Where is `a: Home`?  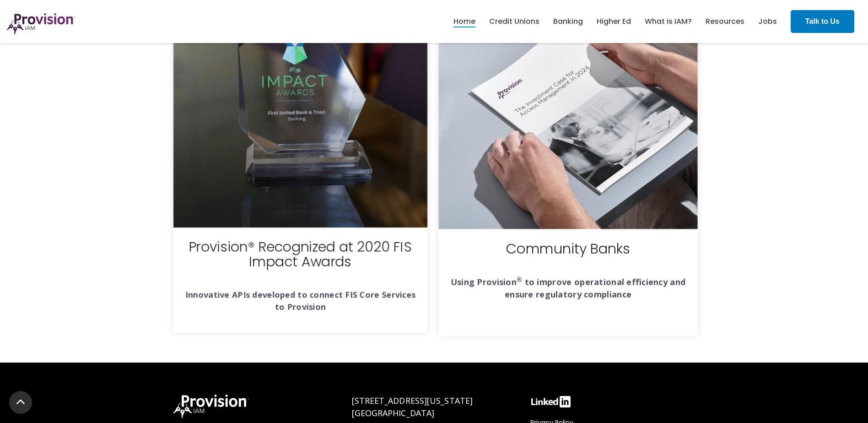 a: Home is located at coordinates (464, 22).